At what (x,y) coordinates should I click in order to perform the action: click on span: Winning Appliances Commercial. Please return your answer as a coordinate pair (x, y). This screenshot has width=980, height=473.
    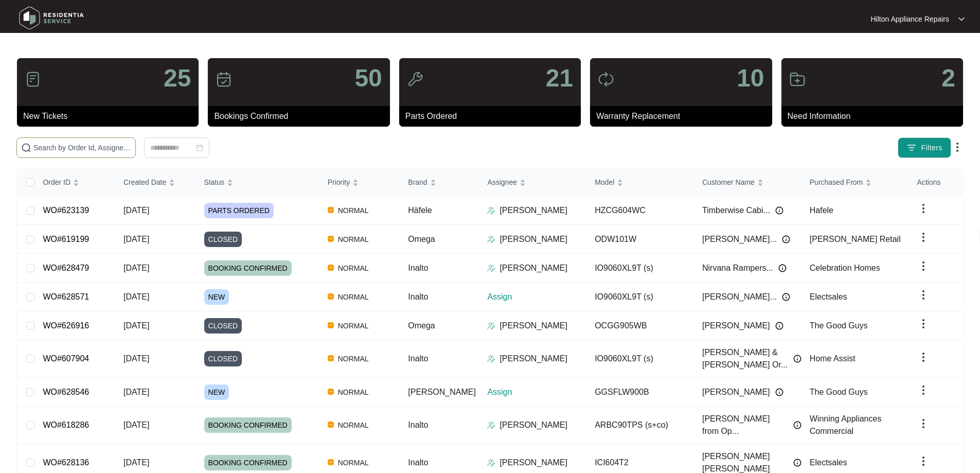
    Looking at the image, I should click on (846, 425).